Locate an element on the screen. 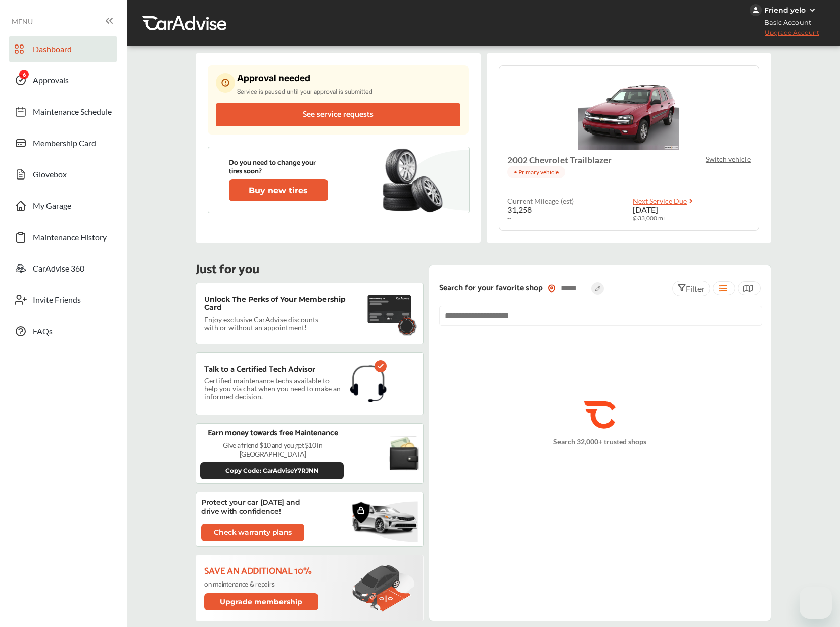 This screenshot has width=840, height=627. a: My Garage is located at coordinates (63, 206).